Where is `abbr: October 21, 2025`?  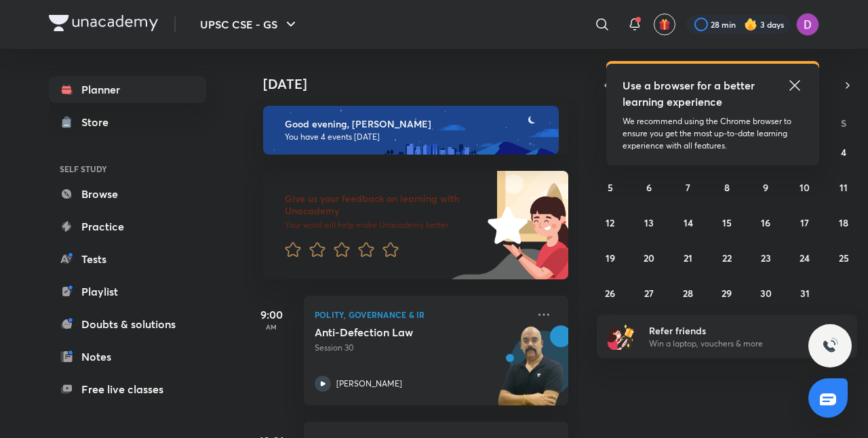 abbr: October 21, 2025 is located at coordinates (688, 258).